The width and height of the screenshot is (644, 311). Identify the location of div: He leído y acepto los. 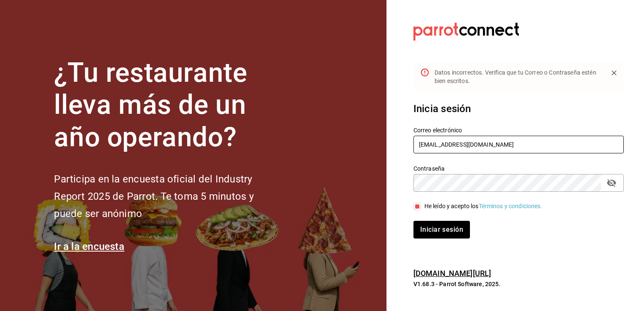
(483, 206).